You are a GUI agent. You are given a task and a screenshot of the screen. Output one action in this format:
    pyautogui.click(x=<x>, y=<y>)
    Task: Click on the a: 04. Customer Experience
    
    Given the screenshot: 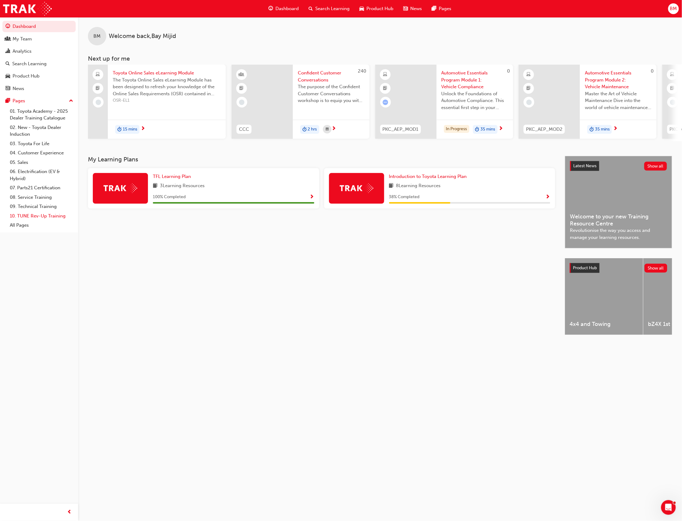 What is the action you would take?
    pyautogui.click(x=41, y=153)
    